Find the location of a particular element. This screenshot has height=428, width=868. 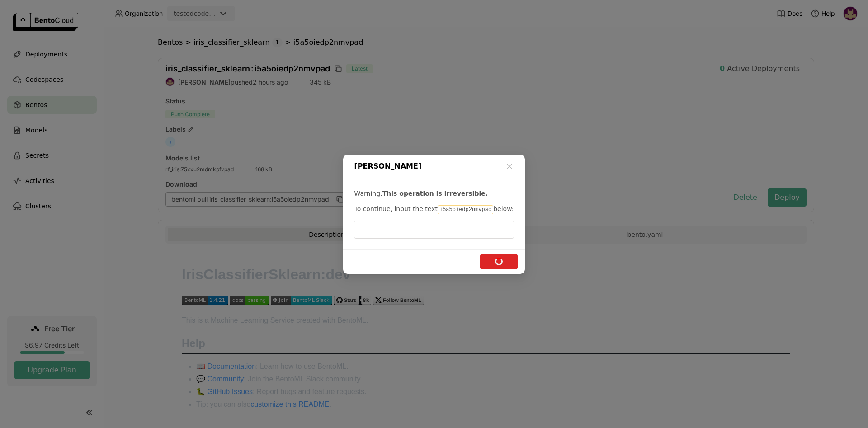

span: Warning: is located at coordinates (368, 193).